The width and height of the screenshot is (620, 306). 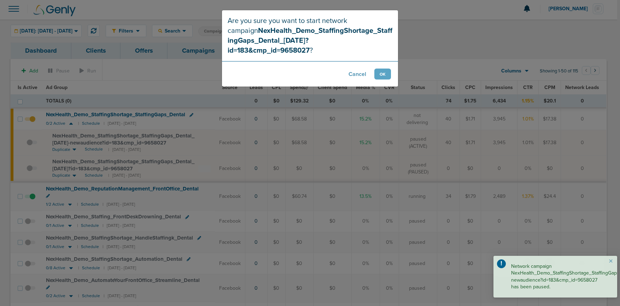 What do you see at coordinates (310, 36) in the screenshot?
I see `div: Are you sure you want to start network campaign ?` at bounding box center [310, 36].